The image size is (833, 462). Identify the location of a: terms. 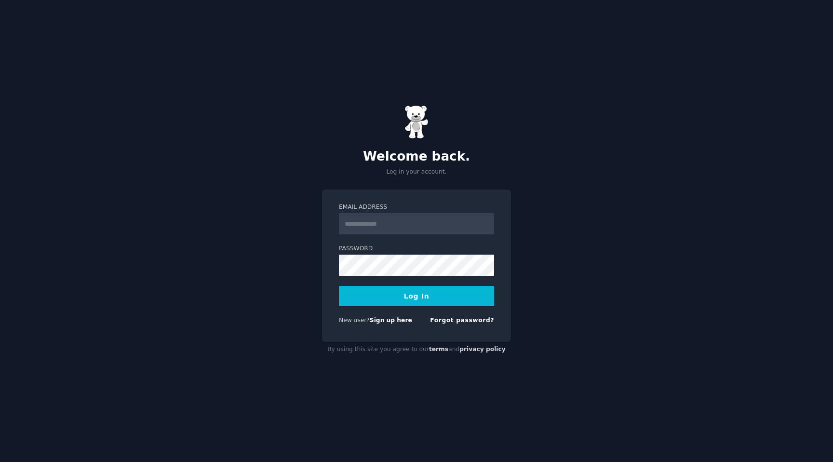
(439, 349).